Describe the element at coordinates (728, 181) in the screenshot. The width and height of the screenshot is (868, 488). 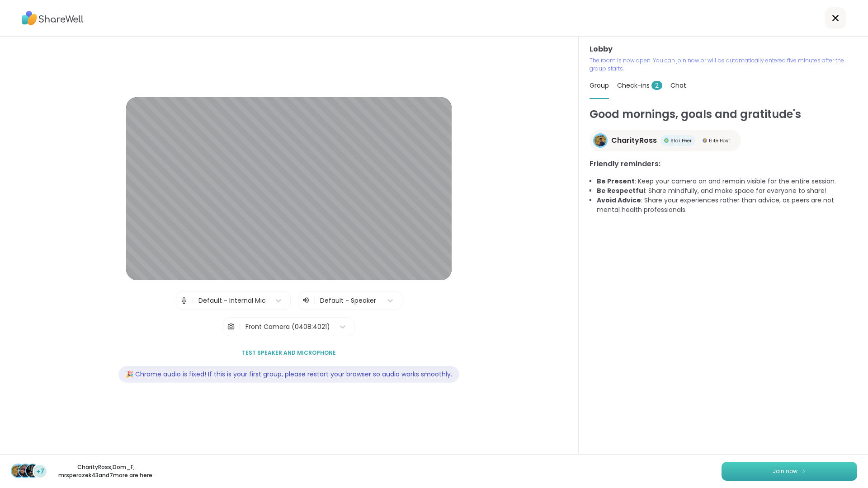
I see `li: : Keep your camera on and remain visible for the entire session.` at that location.